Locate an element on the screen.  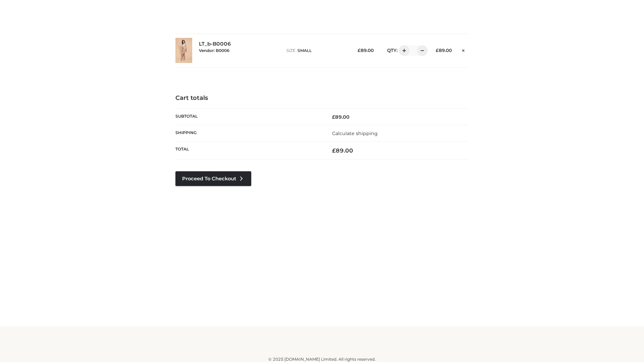
a: Remove this item is located at coordinates (464, 49).